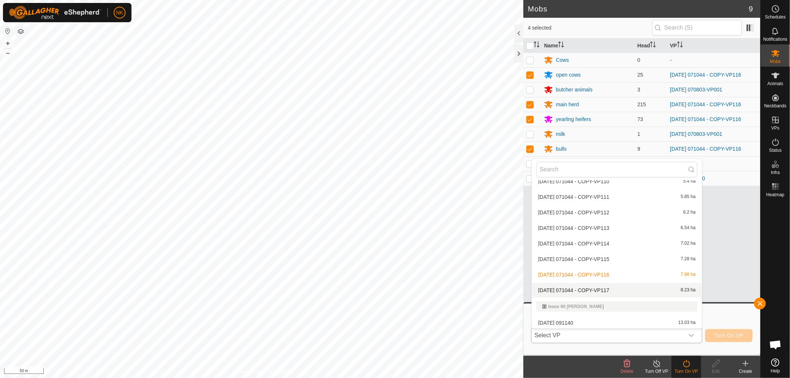 The image size is (790, 378). Describe the element at coordinates (697, 28) in the screenshot. I see `input: Search (S)` at that location.